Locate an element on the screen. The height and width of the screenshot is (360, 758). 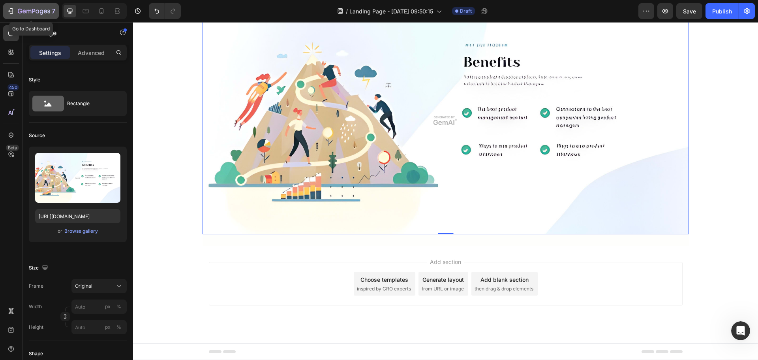
div: Add blank section is located at coordinates (371, 257).